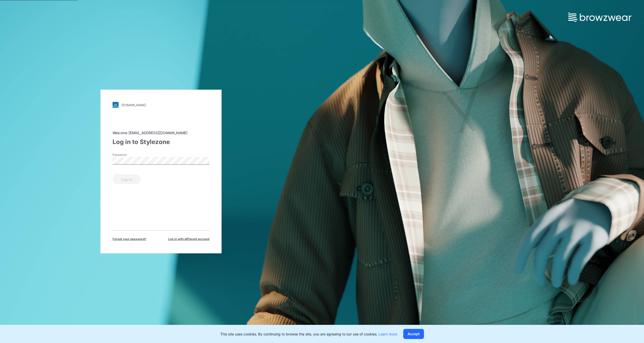  Describe the element at coordinates (161, 142) in the screenshot. I see `div: Log in to Stylezone` at that location.